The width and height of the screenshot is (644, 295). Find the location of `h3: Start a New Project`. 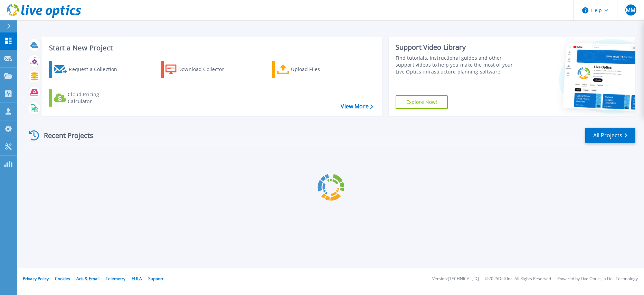

h3: Start a New Project is located at coordinates (211, 48).